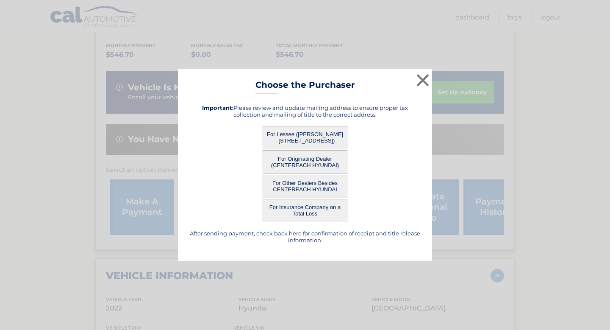  What do you see at coordinates (305, 236) in the screenshot?
I see `h5: After sending payment, check back here for confirmation of receipt and title release information.` at bounding box center [305, 236].